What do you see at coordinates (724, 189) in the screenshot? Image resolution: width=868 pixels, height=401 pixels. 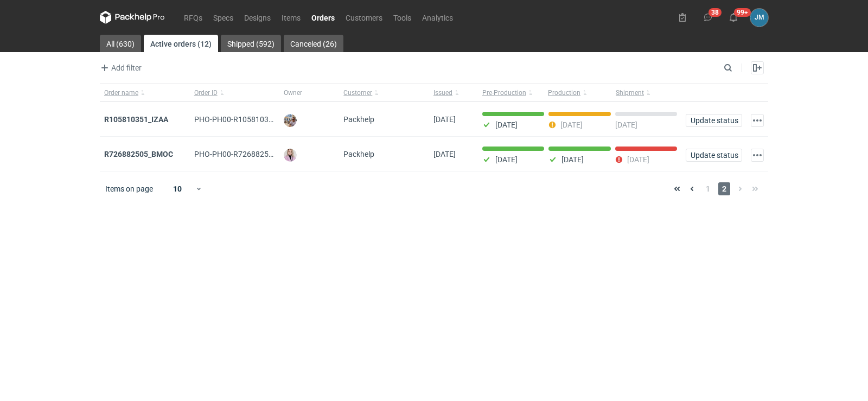 I see `span: 2` at bounding box center [724, 189].